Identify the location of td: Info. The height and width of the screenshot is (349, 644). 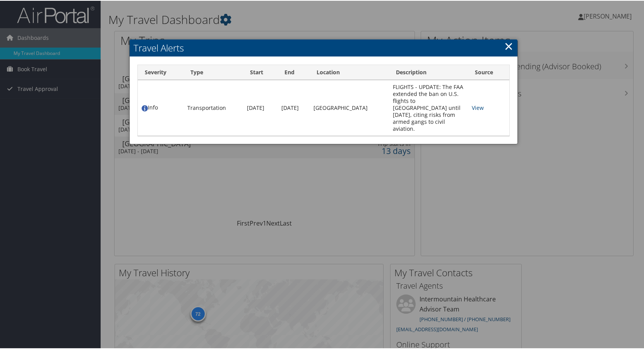
(160, 107).